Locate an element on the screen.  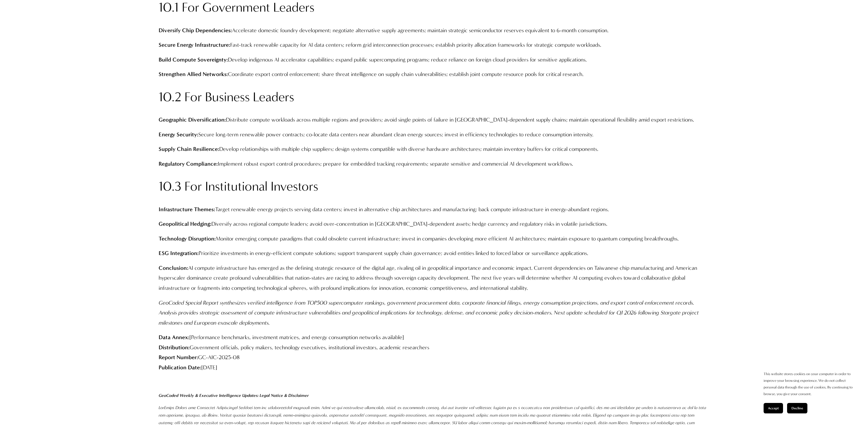
p: Develop relationships with multiple chip suppliers; design systems compatible with diverse hardwa... is located at coordinates (434, 149).